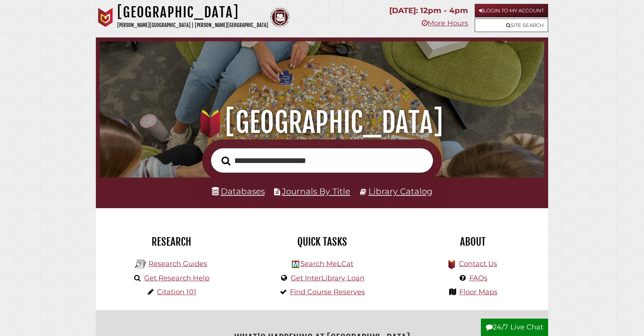 Image resolution: width=644 pixels, height=336 pixels. Describe the element at coordinates (327, 278) in the screenshot. I see `a: Get InterLibrary Loan` at that location.